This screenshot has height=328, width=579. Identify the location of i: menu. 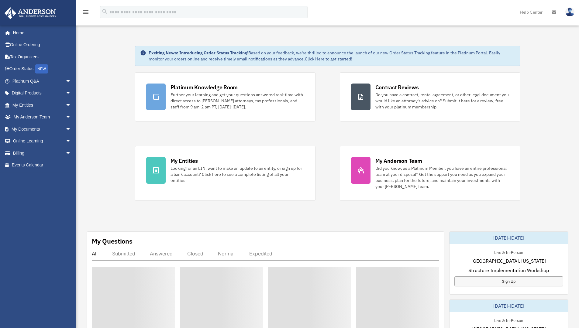
(86, 12).